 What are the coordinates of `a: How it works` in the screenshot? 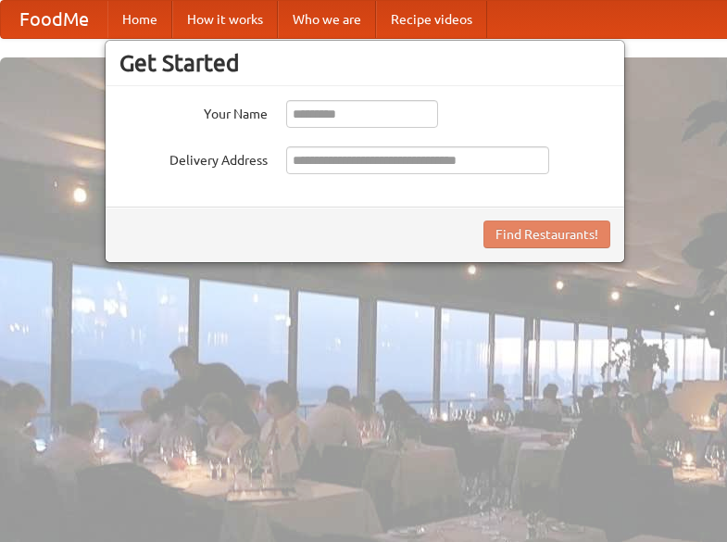 It's located at (225, 19).